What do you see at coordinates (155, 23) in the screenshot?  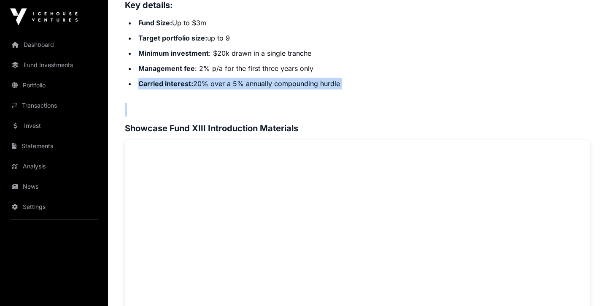 I see `strong: Fund Size:` at bounding box center [155, 23].